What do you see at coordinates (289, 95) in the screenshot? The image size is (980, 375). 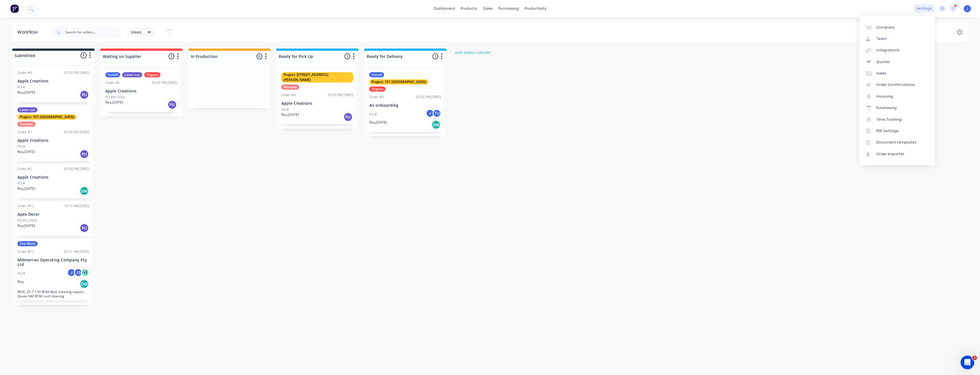 I see `div: Order #4` at bounding box center [289, 95].